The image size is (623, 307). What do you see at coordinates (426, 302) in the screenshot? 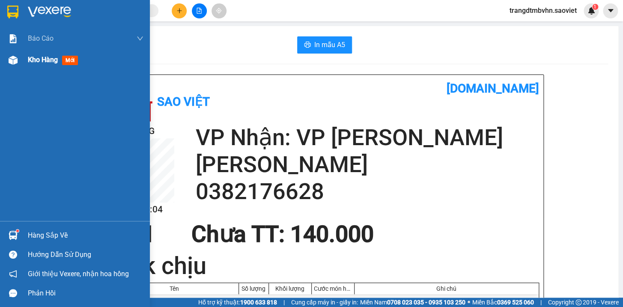
I see `strong: 0708 023 035 - 0935 103 250` at bounding box center [426, 302].